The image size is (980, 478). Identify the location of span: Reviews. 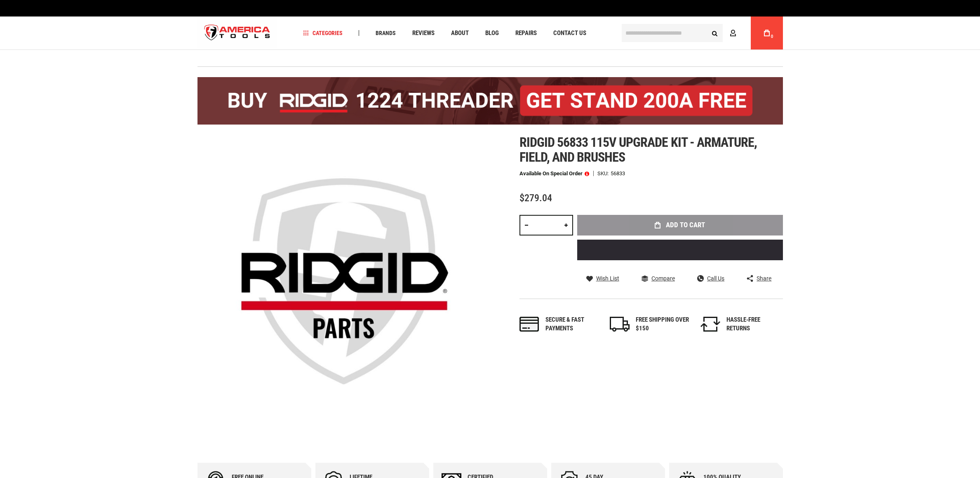
(423, 33).